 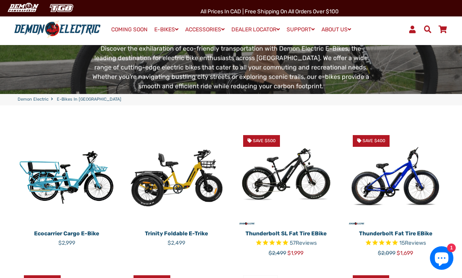 I want to click on span: Save $400, so click(x=374, y=141).